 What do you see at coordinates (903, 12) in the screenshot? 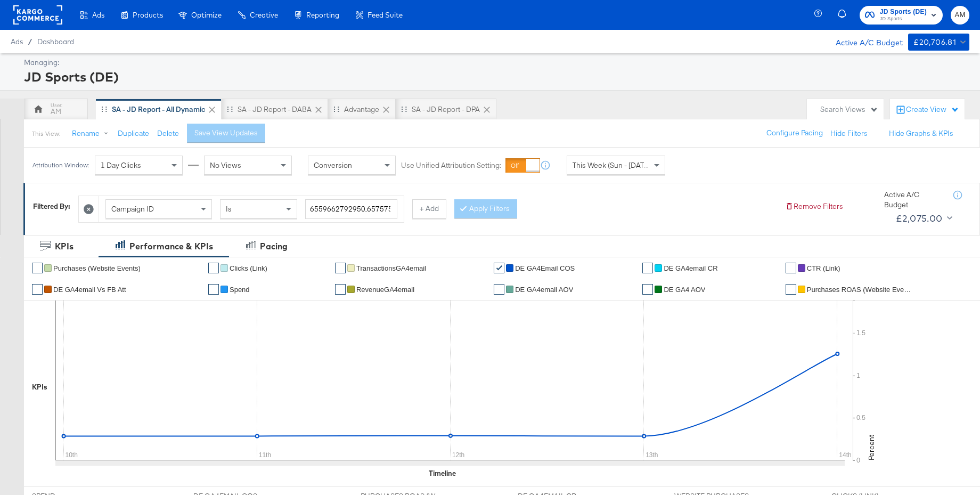
I see `span: JD Sports (DE)` at bounding box center [903, 12].